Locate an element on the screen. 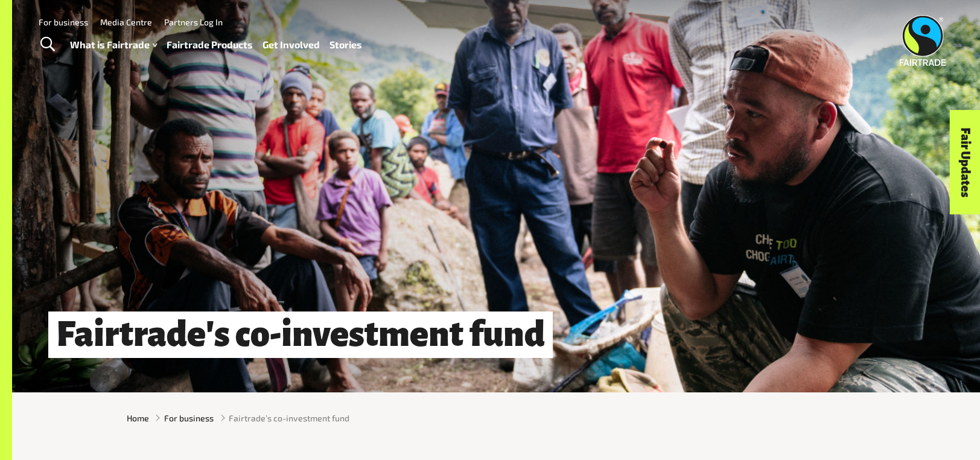  span: For business is located at coordinates (189, 417).